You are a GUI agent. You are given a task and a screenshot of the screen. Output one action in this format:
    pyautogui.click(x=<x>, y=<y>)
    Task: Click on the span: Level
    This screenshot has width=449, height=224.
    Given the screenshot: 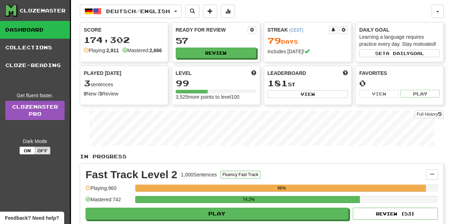 What is the action you would take?
    pyautogui.click(x=184, y=73)
    